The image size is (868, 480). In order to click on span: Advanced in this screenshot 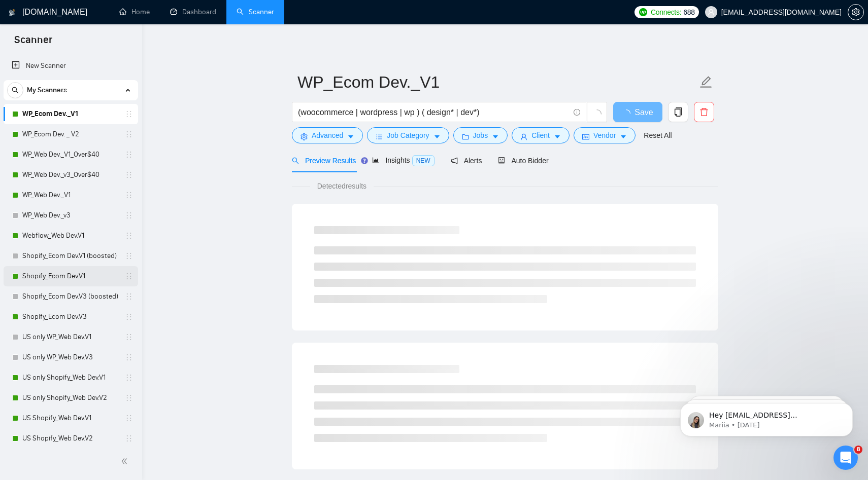, I will do `click(327, 135)`.